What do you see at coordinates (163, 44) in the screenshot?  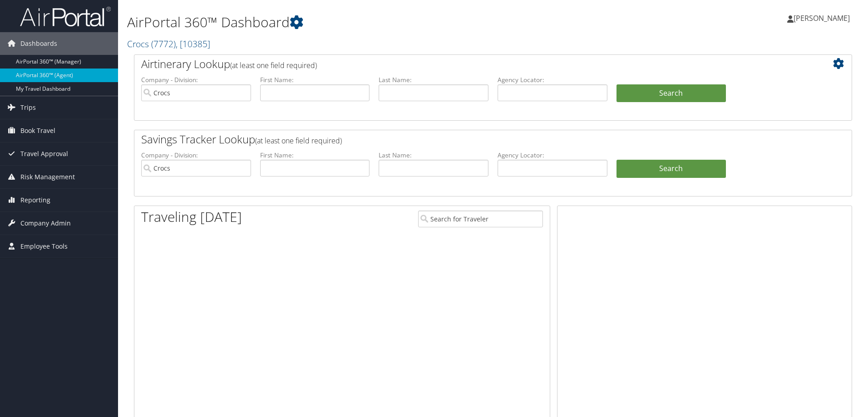 I see `span: ( 7772 )` at bounding box center [163, 44].